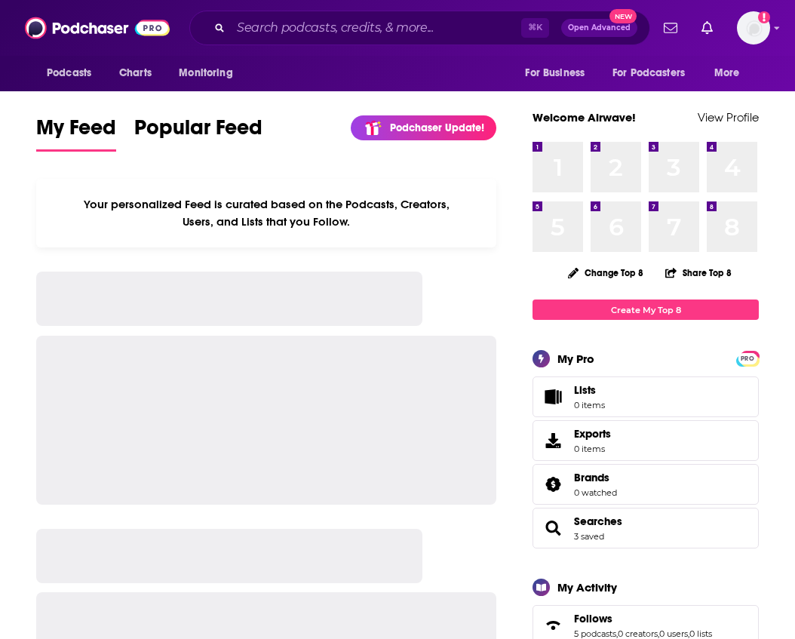  I want to click on a: Exports, so click(646, 441).